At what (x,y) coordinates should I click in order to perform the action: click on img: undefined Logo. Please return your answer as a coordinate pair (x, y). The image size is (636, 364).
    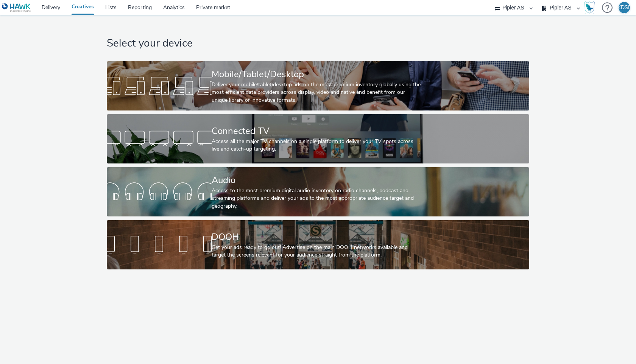
    Looking at the image, I should click on (16, 8).